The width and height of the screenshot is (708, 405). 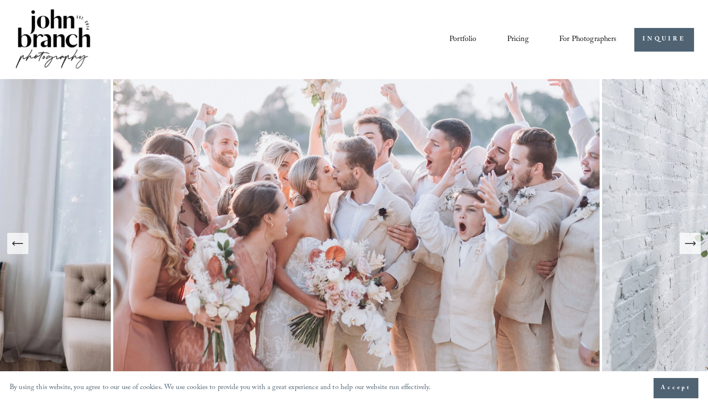 What do you see at coordinates (518, 40) in the screenshot?
I see `a: Pricing` at bounding box center [518, 40].